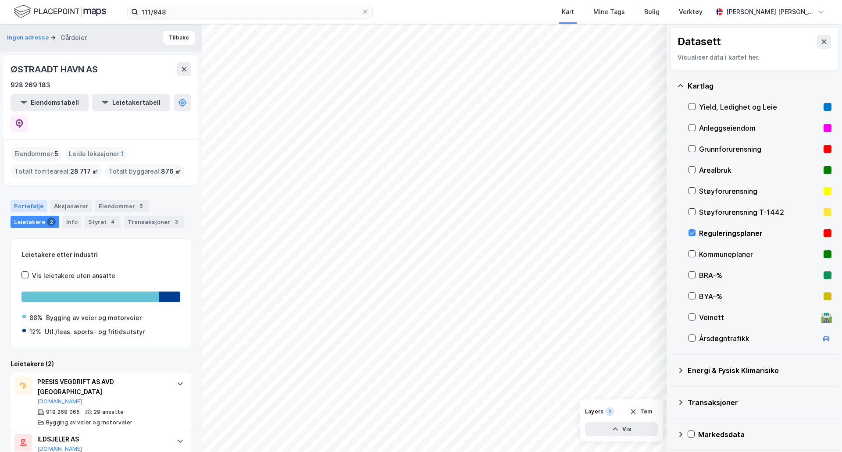 The width and height of the screenshot is (842, 452). Describe the element at coordinates (29, 206) in the screenshot. I see `div: Portefølje` at that location.